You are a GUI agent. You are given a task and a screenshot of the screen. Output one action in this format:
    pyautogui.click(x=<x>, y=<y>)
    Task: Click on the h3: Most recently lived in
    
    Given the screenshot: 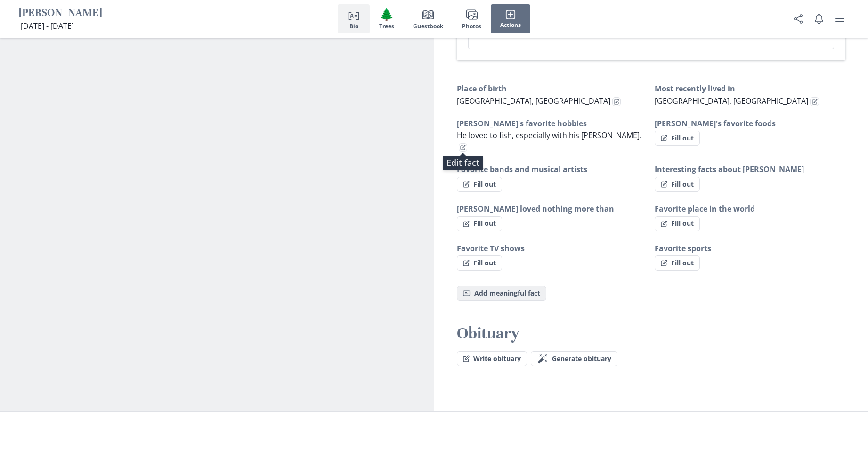 What is the action you would take?
    pyautogui.click(x=750, y=89)
    